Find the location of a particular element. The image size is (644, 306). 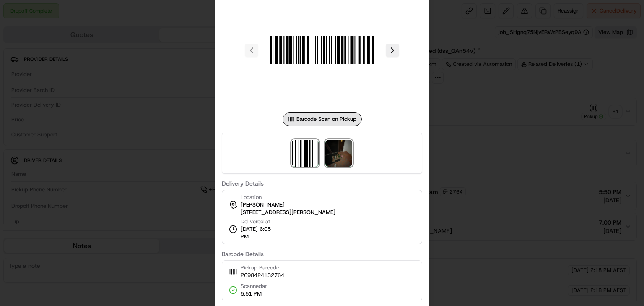

button: photo_proof_of_delivery image is located at coordinates (339, 153).